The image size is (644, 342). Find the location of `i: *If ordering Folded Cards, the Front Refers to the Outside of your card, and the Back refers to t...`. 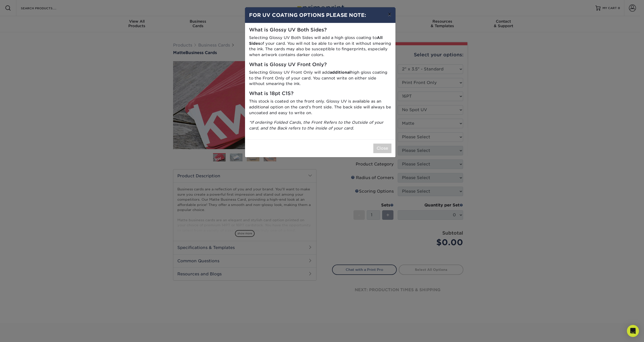

i: *If ordering Folded Cards, the Front Refers to the Outside of your card, and the Back refers to t... is located at coordinates (316, 125).